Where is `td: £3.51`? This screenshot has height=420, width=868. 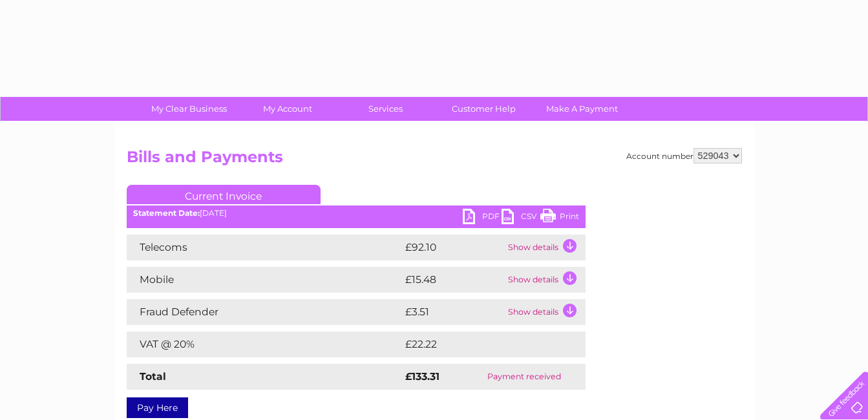
td: £3.51 is located at coordinates (453, 313).